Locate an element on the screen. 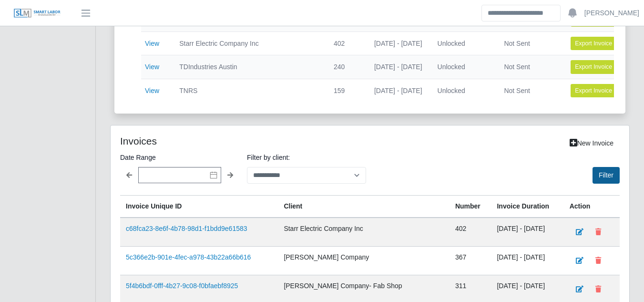 This screenshot has width=644, height=302. th: Invoice Unique ID is located at coordinates (199, 206).